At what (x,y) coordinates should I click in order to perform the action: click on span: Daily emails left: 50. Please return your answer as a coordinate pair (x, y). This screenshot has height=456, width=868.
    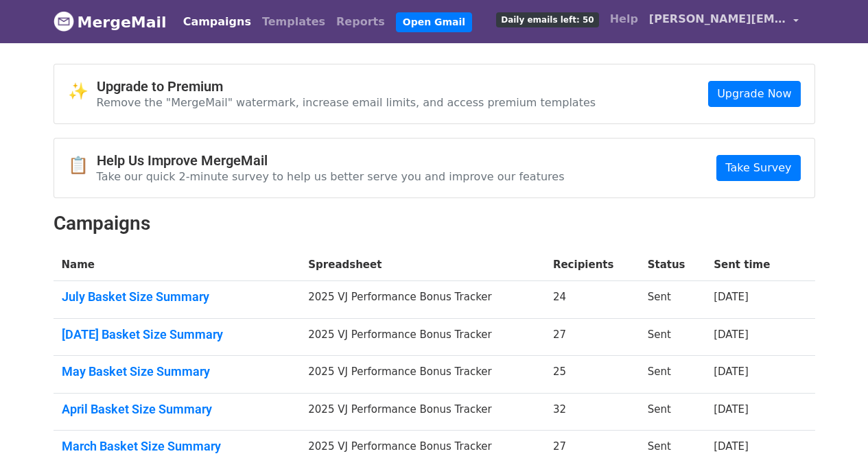
    Looking at the image, I should click on (547, 20).